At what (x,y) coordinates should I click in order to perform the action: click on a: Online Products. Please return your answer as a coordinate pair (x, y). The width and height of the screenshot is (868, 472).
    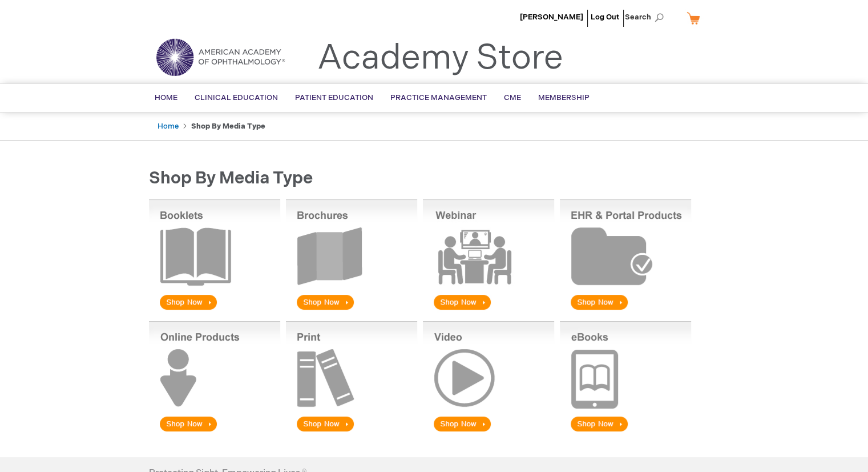
    Looking at the image, I should click on (214, 431).